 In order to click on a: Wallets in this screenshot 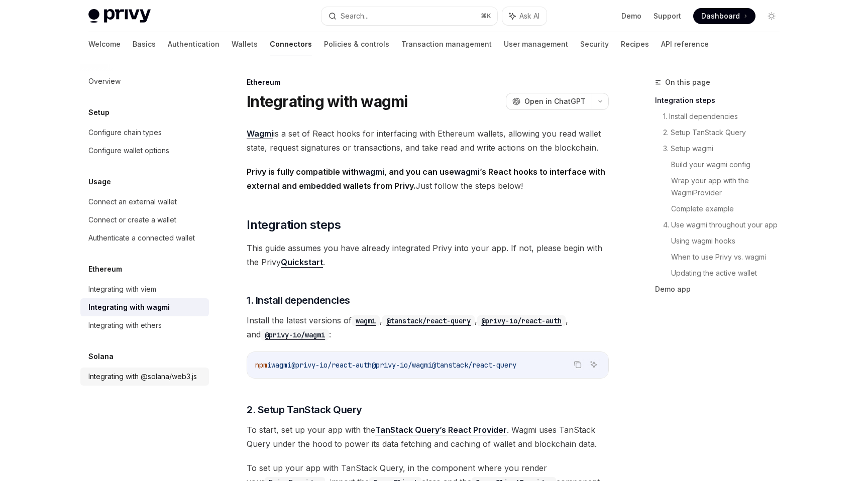, I will do `click(245, 44)`.